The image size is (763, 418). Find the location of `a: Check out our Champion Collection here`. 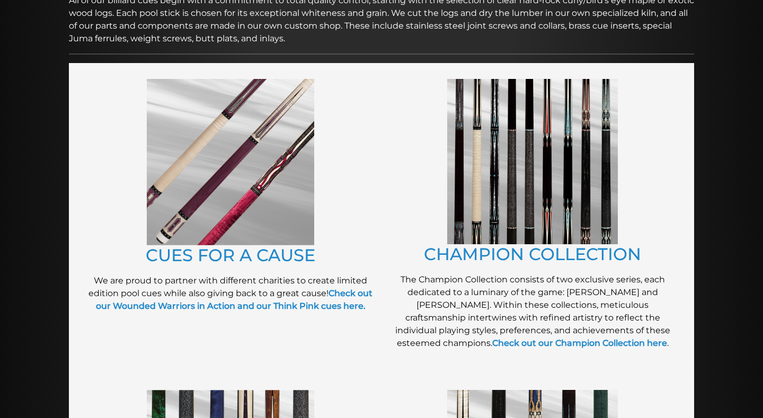

a: Check out our Champion Collection here is located at coordinates (579, 343).